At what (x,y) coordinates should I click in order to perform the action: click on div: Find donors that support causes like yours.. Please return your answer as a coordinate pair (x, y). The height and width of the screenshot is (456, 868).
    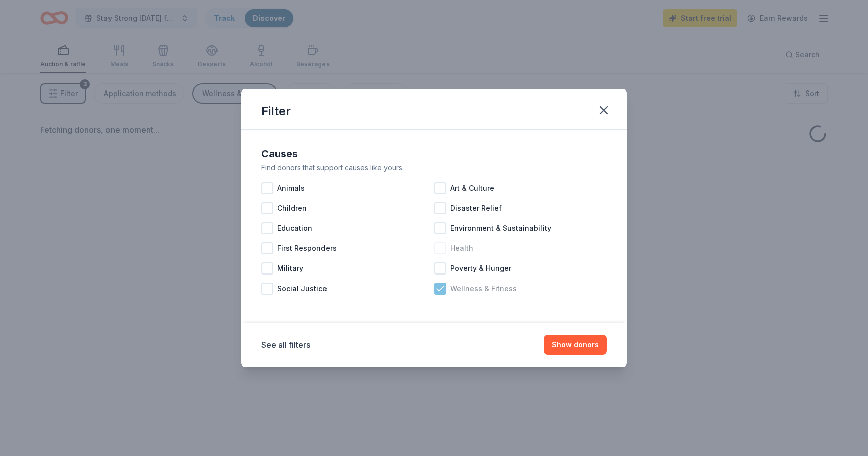
    Looking at the image, I should click on (434, 168).